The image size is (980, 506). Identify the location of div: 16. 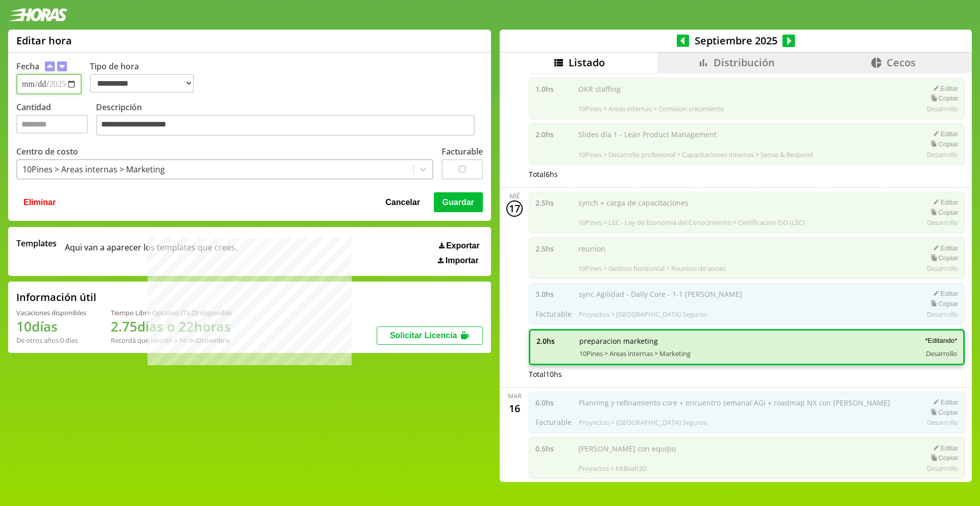
(515, 408).